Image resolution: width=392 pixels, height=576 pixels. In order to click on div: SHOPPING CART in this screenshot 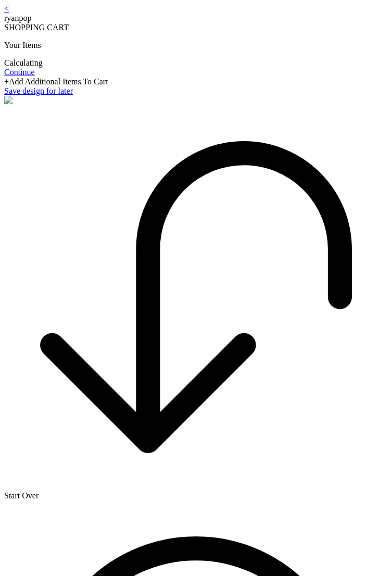, I will do `click(196, 28)`.